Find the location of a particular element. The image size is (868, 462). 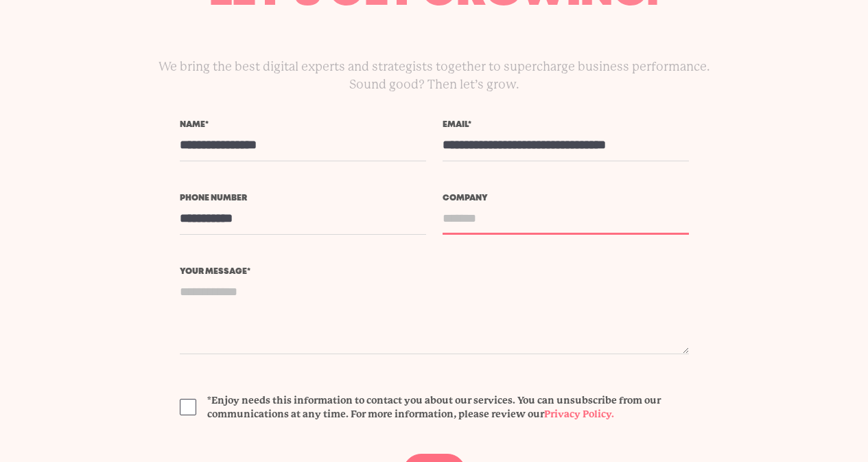

p: We bring the best digital experts and strategists together to supercharge business performance. S... is located at coordinates (434, 76).